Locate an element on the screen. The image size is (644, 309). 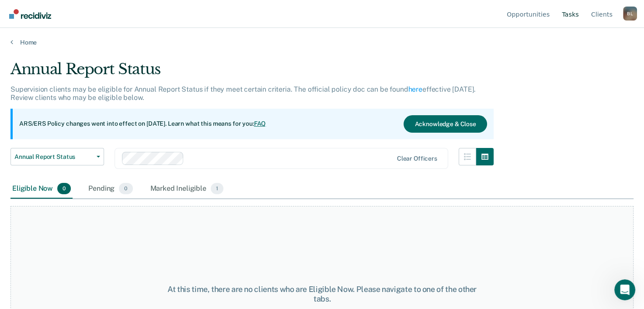
div: At this time, there are no clients who are Eligible Now. Please navigate to one of the other tabs. is located at coordinates (322, 294).